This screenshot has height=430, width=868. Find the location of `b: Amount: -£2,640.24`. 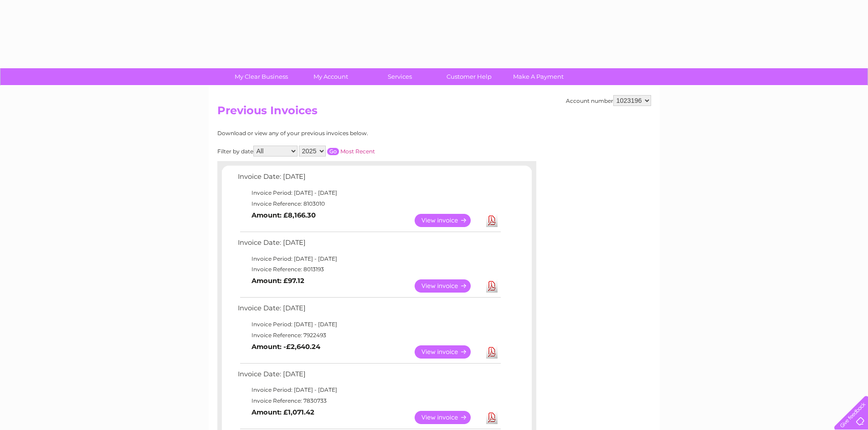

b: Amount: -£2,640.24 is located at coordinates (286, 347).